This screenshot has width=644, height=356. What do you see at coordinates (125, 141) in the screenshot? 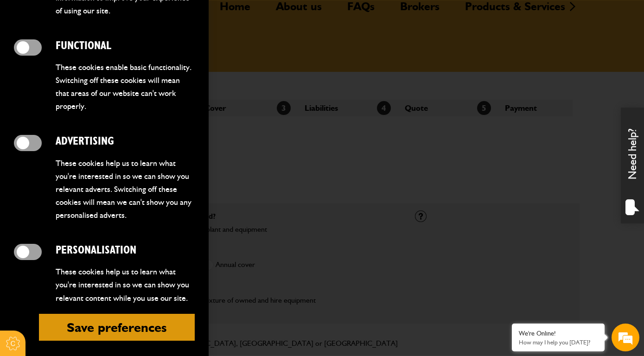
I see `h2: Advertising` at bounding box center [125, 141].